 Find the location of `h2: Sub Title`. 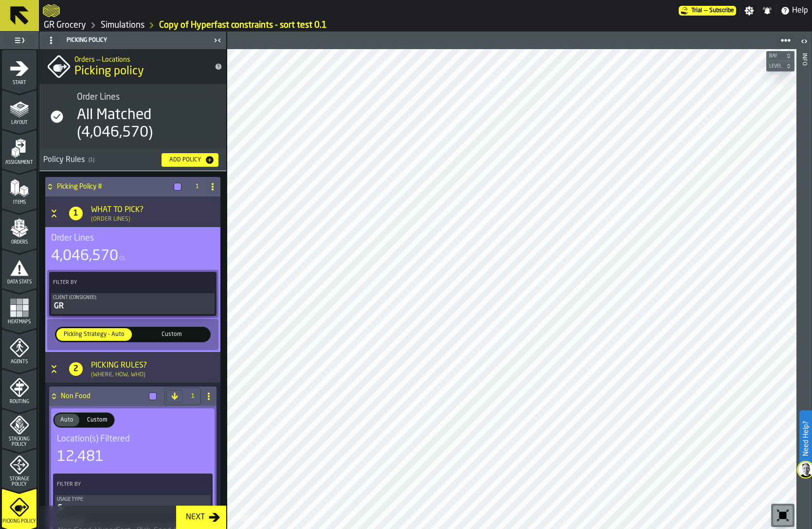

h2: Sub Title is located at coordinates (140, 59).